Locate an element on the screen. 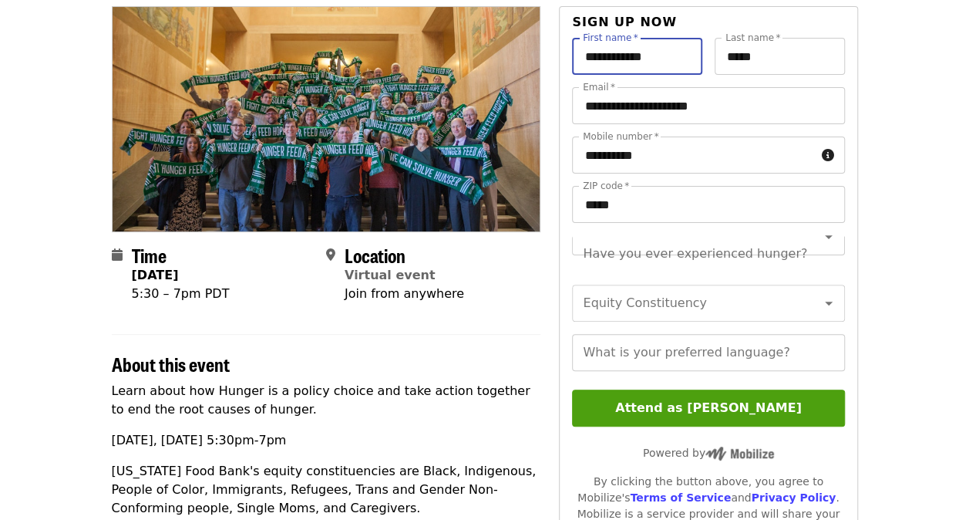 Image resolution: width=969 pixels, height=520 pixels. img: Powered by Mobilize is located at coordinates (739, 453).